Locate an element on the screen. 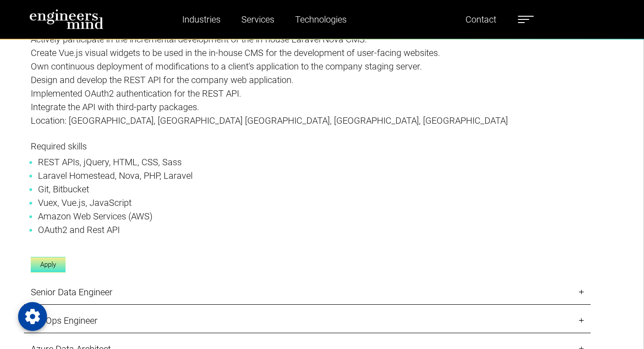 The height and width of the screenshot is (349, 644). img: logo is located at coordinates (66, 19).